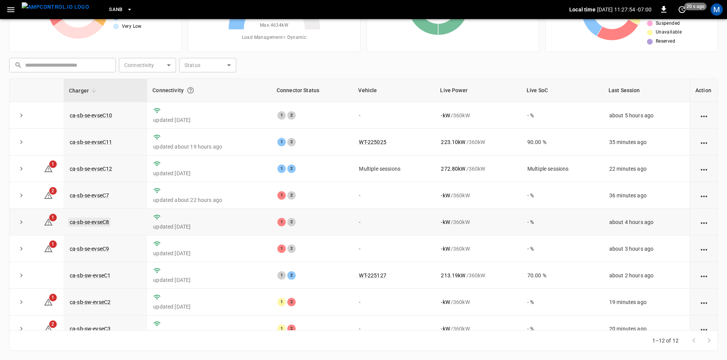 The image size is (727, 360). Describe the element at coordinates (132, 27) in the screenshot. I see `span: Very Low` at that location.